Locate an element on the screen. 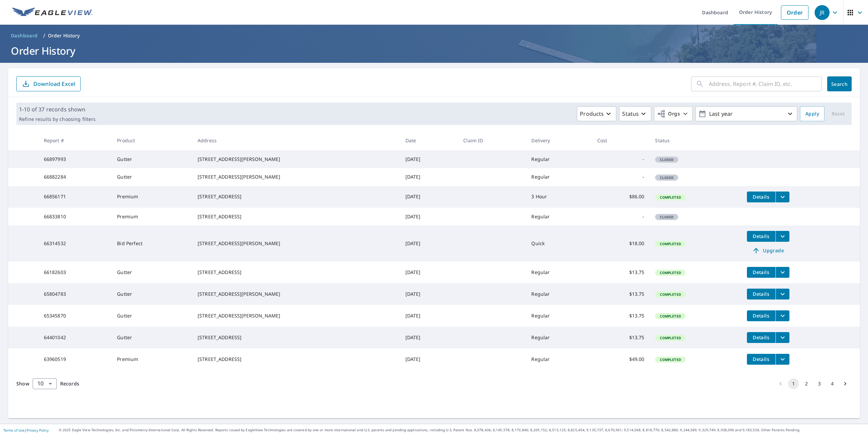  a: Upgrade is located at coordinates (768, 251).